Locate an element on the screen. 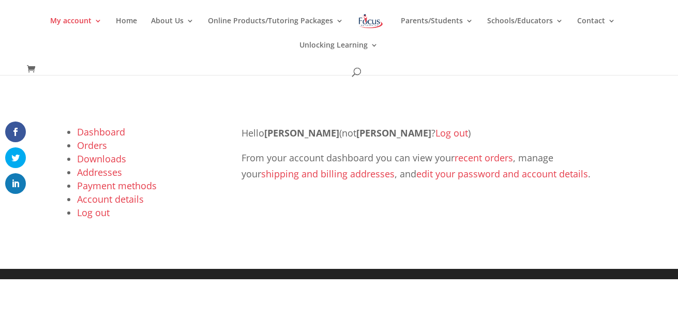  a: Payment methods is located at coordinates (117, 186).